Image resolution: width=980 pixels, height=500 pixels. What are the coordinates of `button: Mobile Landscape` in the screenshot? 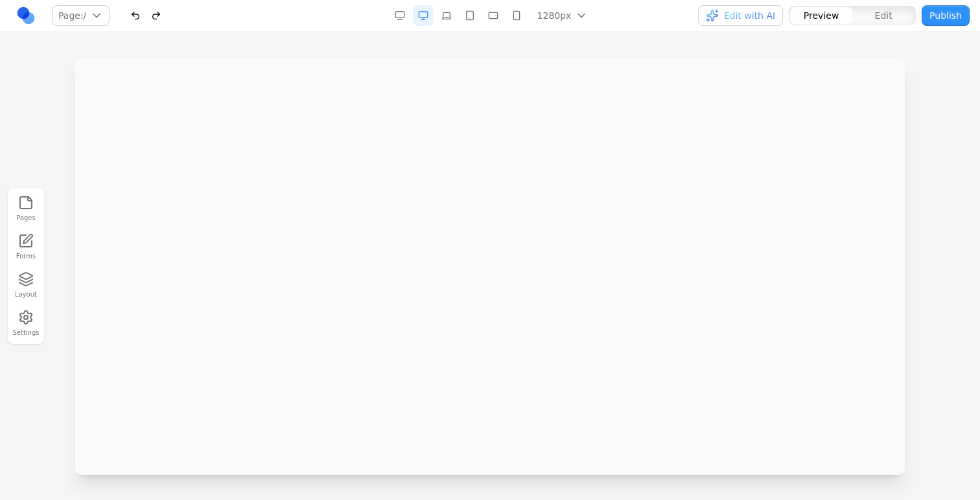 It's located at (493, 16).